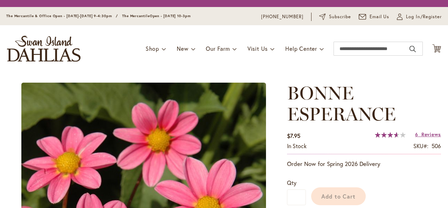 The height and width of the screenshot is (208, 448). Describe the element at coordinates (390, 135) in the screenshot. I see `div: 73%` at that location.